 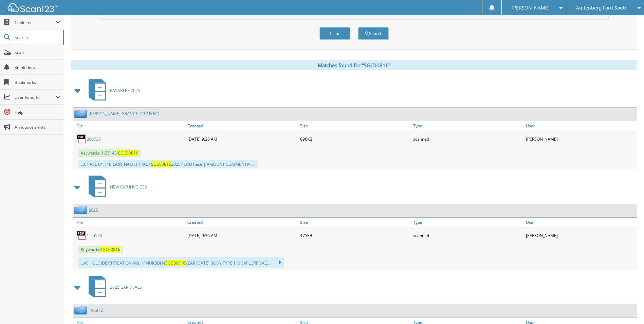 What do you see at coordinates (355, 235) in the screenshot?
I see `div: 475KB` at bounding box center [355, 235].